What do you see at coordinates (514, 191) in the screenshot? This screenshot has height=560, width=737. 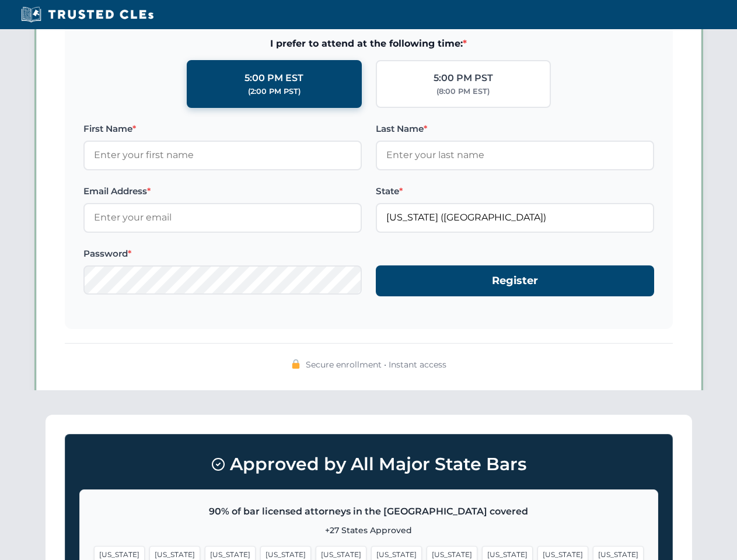 I see `label: State` at bounding box center [514, 191].